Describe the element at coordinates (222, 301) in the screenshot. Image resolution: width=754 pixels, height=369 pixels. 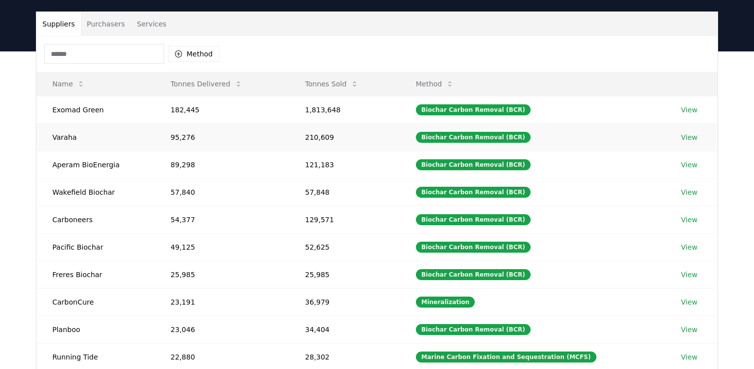
I see `td: 23,191` at that location.